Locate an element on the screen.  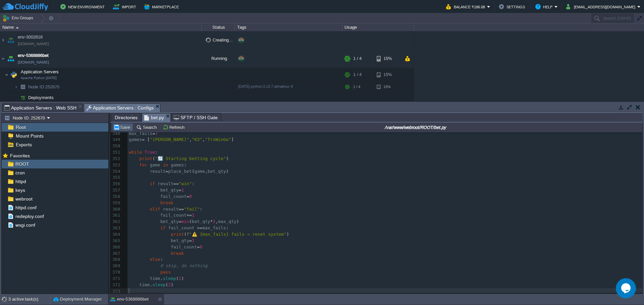
img: CloudJiffy is located at coordinates (25, 7).